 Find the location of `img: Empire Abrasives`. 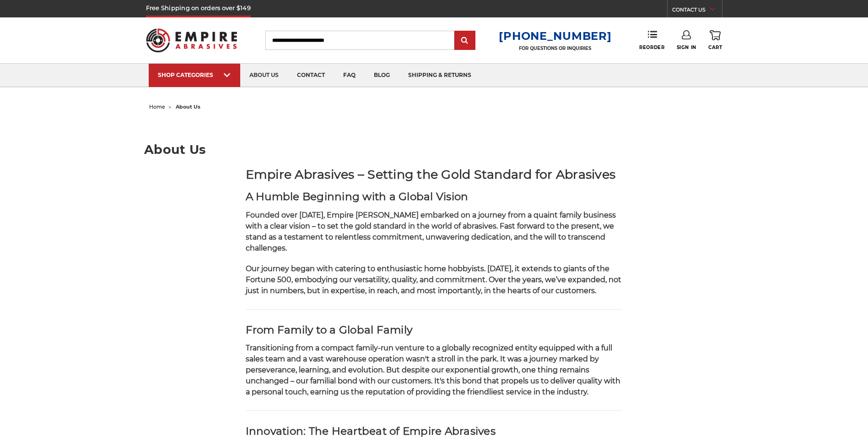

img: Empire Abrasives is located at coordinates (191, 40).